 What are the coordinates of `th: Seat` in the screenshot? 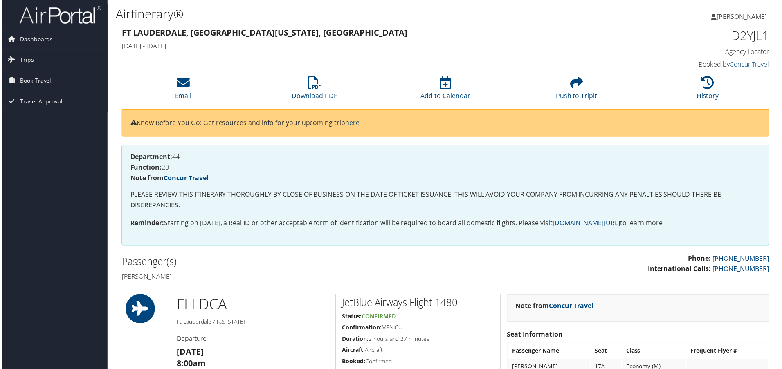 It's located at (607, 352).